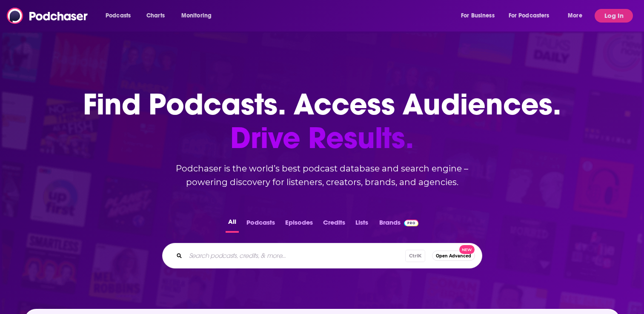 The image size is (644, 314). What do you see at coordinates (453, 255) in the screenshot?
I see `span: Open Advanced` at bounding box center [453, 255].